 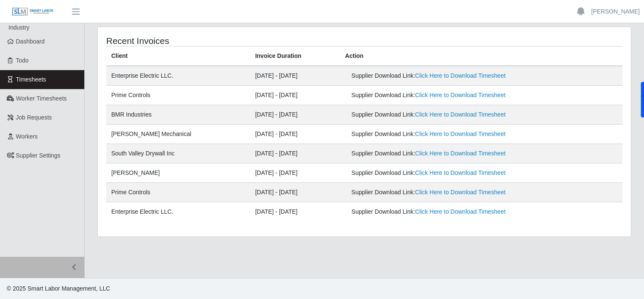 I want to click on span: Timesheets, so click(x=31, y=79).